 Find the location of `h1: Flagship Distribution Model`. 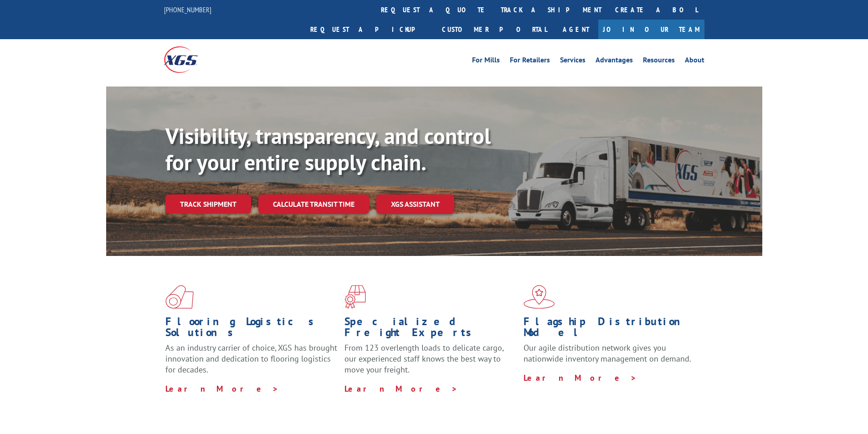

h1: Flagship Distribution Model is located at coordinates (610, 329).